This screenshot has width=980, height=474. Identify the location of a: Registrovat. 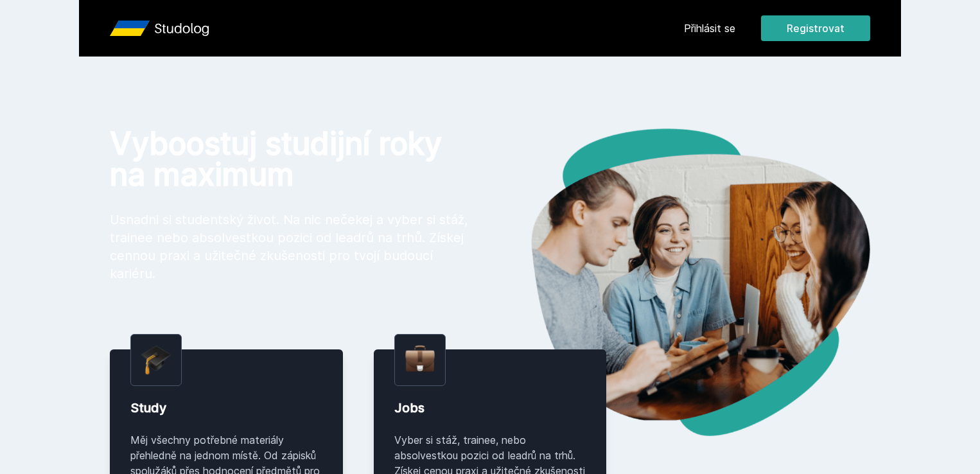
(816, 29).